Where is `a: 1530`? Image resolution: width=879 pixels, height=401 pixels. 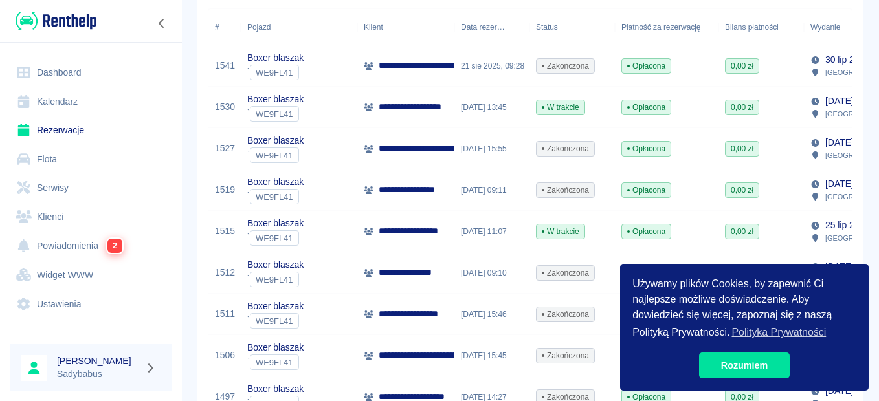 a: 1530 is located at coordinates (225, 107).